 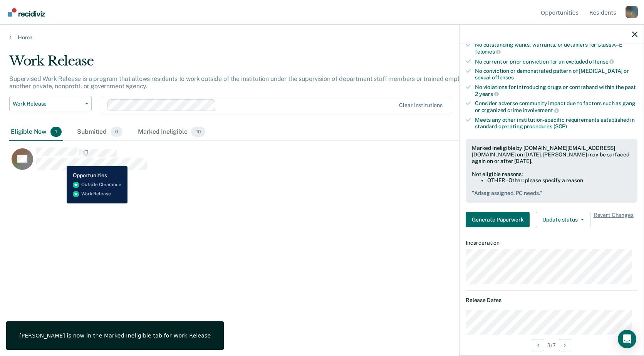 I want to click on span: offense, so click(x=601, y=61).